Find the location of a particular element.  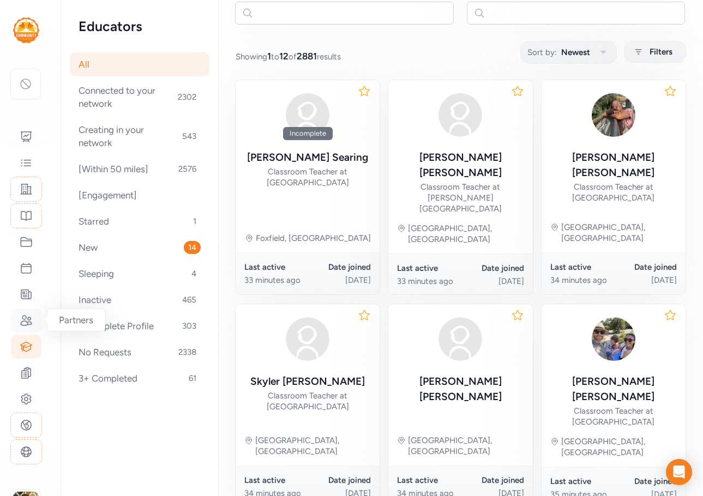

div: Connected to your network is located at coordinates (140, 97).